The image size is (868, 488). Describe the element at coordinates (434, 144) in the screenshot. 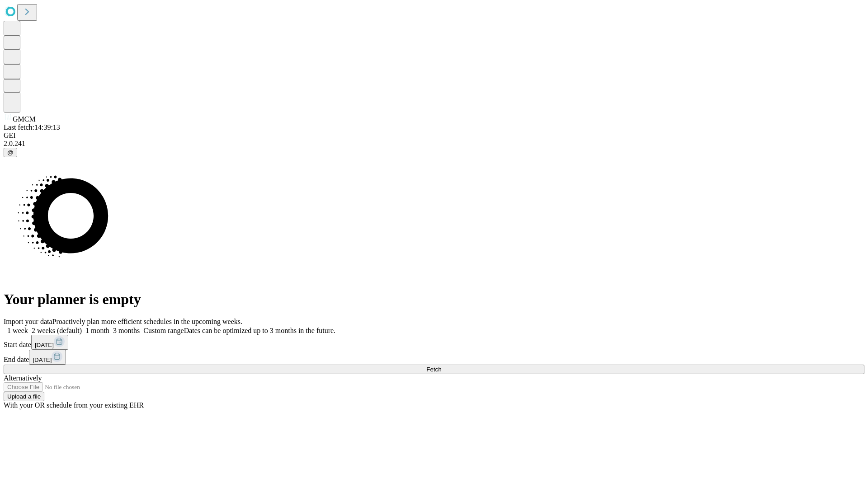

I see `div: 2.0.241` at that location.